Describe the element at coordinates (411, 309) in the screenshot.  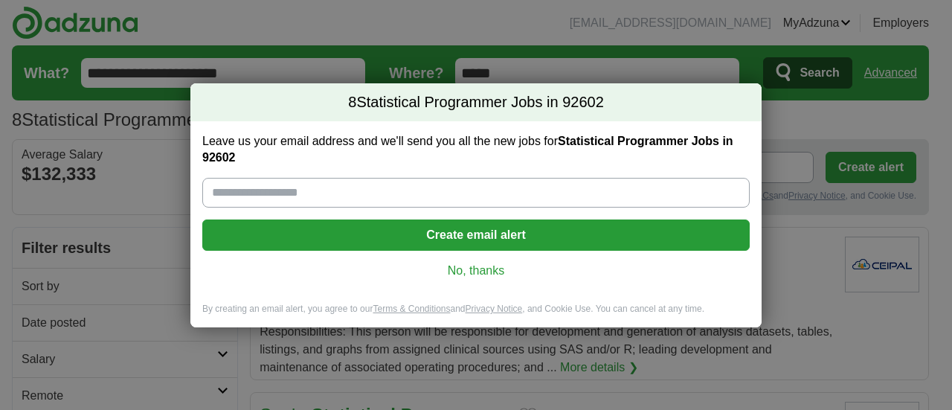
I see `a: Terms & Conditions` at that location.